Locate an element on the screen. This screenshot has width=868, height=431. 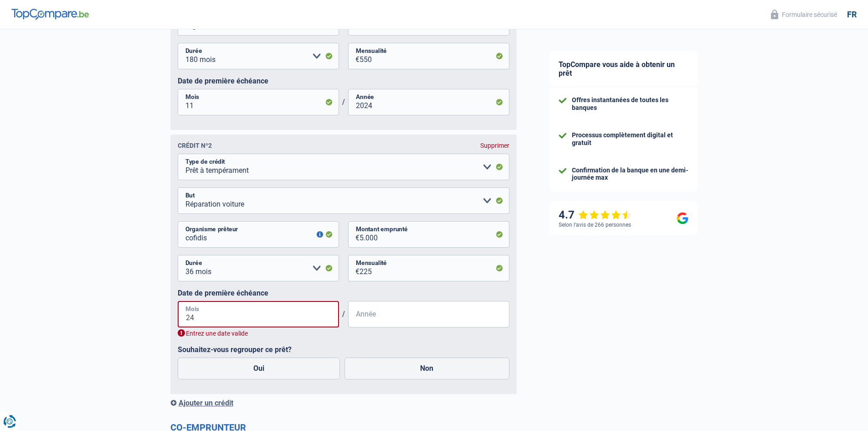
div: Offres instantanées de toutes les banques is located at coordinates (630, 104).